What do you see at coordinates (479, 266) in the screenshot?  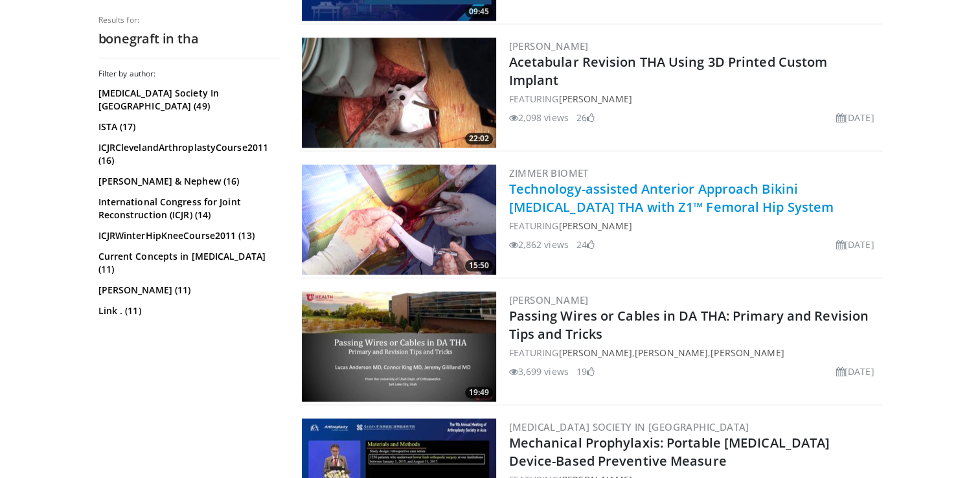 I see `span: 15:50` at bounding box center [479, 266].